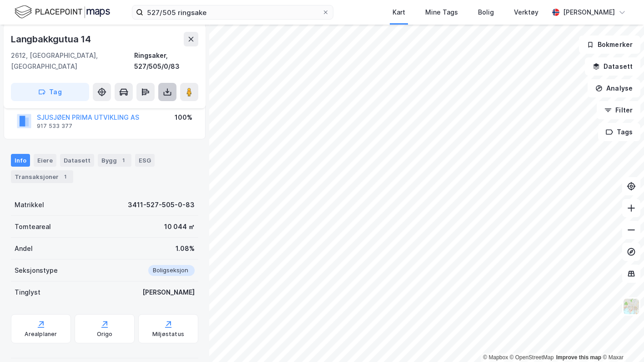  I want to click on button: Analyse, so click(614, 88).